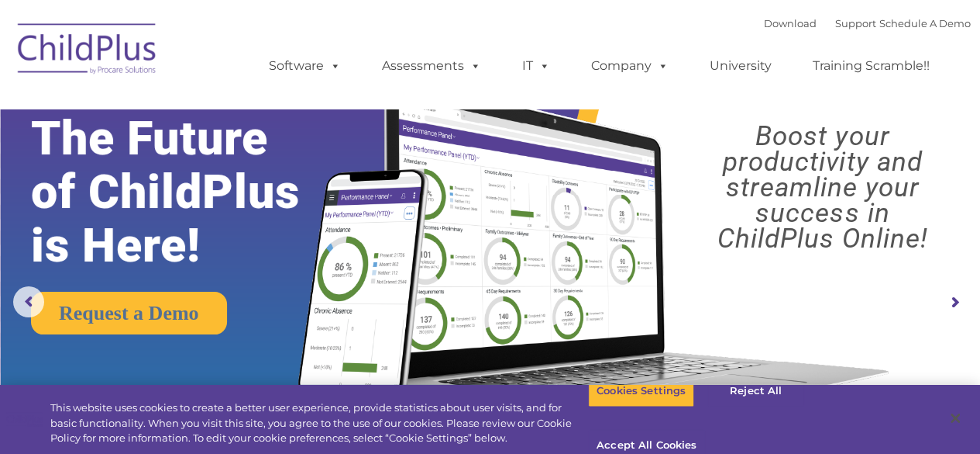 Image resolution: width=980 pixels, height=454 pixels. I want to click on rs-layer: Boost your productivity and streamline your success in ChildPlus Online!, so click(821, 187).